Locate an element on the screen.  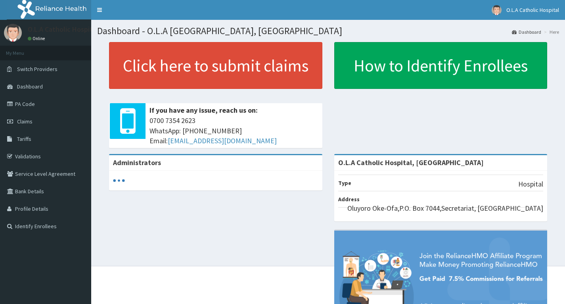
a: How to Identify Enrollees is located at coordinates (441, 65).